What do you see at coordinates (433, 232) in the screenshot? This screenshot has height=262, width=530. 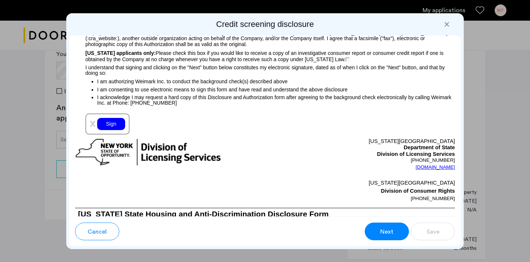 I see `span: Save` at bounding box center [433, 232].